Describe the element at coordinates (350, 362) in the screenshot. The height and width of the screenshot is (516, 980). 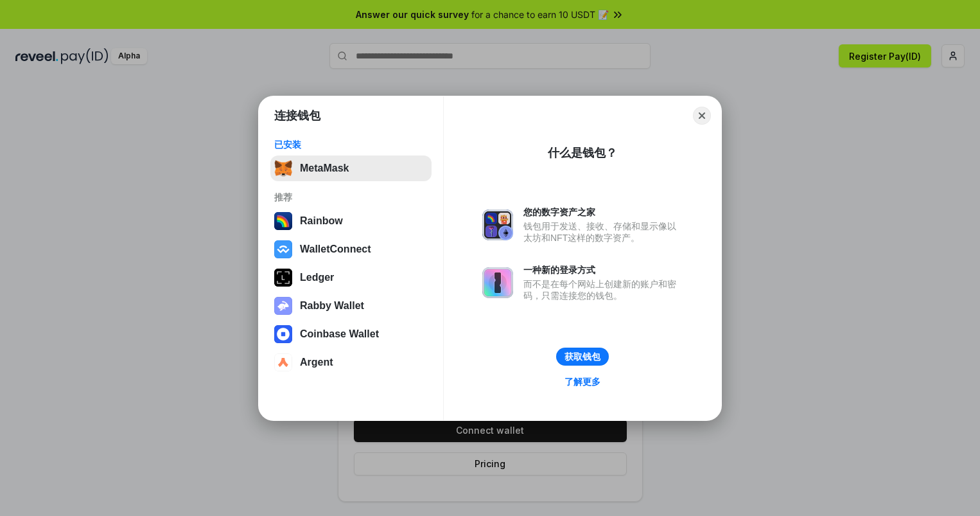
I see `button: Argent` at that location.